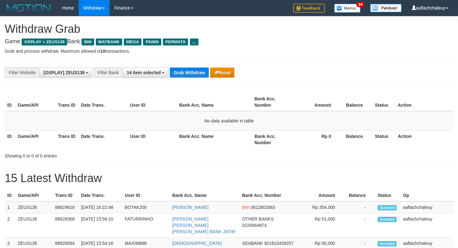  What do you see at coordinates (255, 225) in the screenshot?
I see `span: Copy 0226664874 to clipboard` at bounding box center [255, 225].